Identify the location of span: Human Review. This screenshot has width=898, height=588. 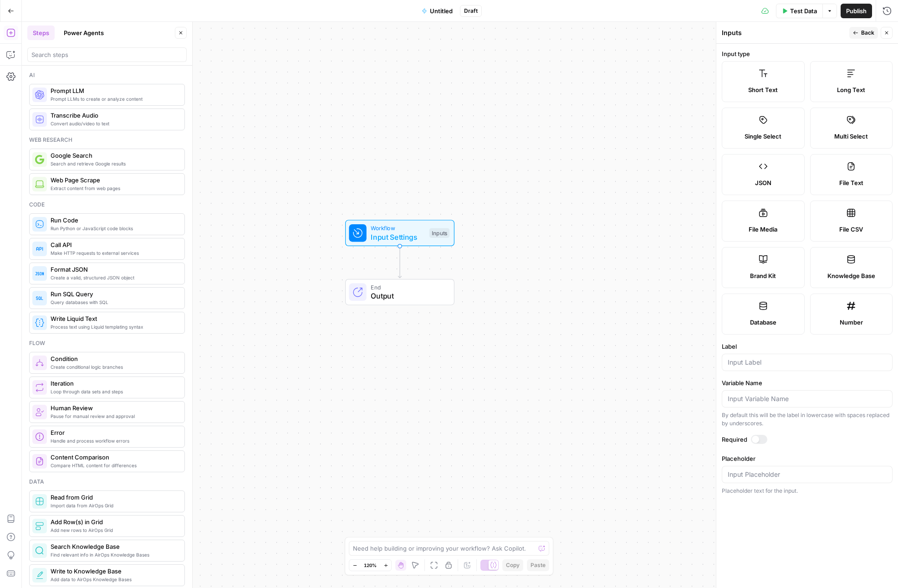
(114, 408).